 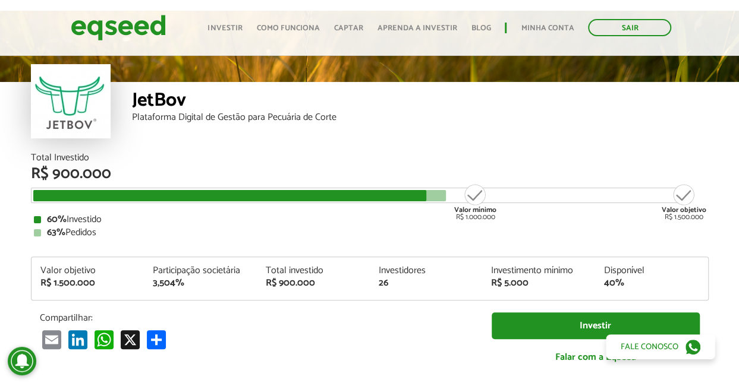 I want to click on div: R$ 5.000, so click(x=538, y=283).